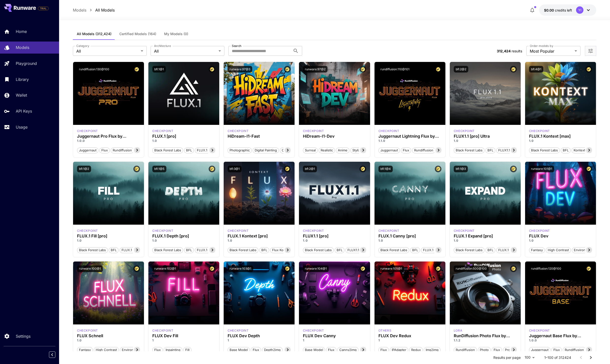 The image size is (610, 364). Describe the element at coordinates (564, 10) in the screenshot. I see `span: credits left` at that location.